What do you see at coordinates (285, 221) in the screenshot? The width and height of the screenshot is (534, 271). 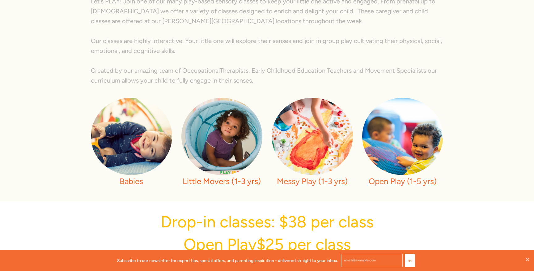 I see `span: -in classes: $38 per class` at bounding box center [285, 221].